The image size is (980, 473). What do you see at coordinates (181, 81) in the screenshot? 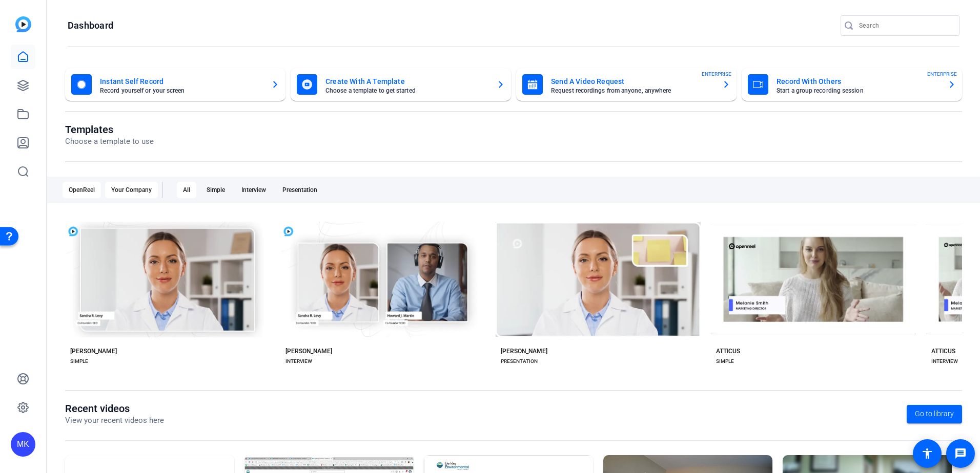
I see `mat-card-title: Instant Self Record` at bounding box center [181, 81].